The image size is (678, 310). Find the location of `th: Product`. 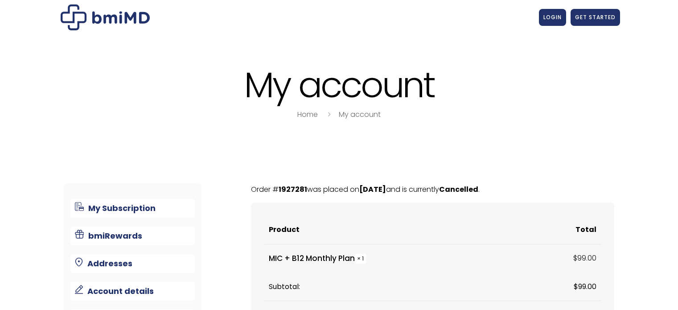

th: Product is located at coordinates (362, 230).